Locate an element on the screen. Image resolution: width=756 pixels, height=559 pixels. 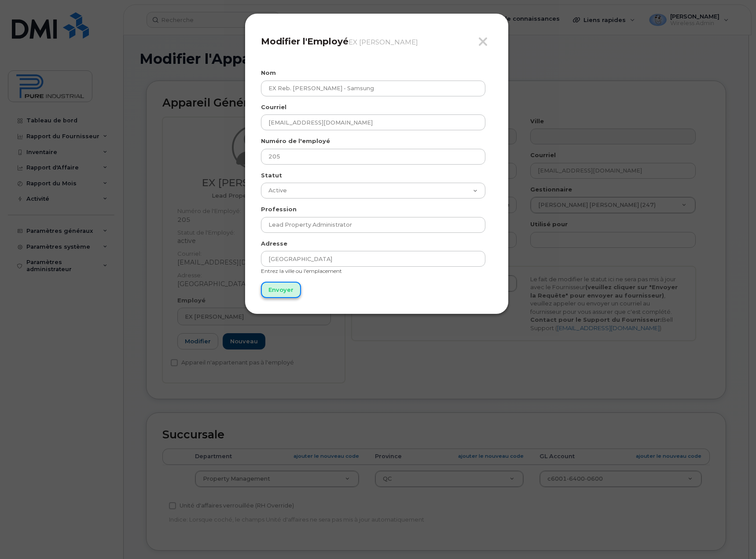
label: Nom is located at coordinates (268, 73).